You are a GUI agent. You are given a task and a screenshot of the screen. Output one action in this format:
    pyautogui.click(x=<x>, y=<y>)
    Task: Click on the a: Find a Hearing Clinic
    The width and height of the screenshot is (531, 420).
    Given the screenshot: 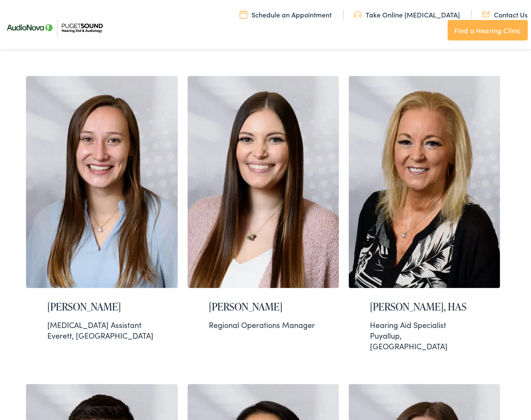 What is the action you would take?
    pyautogui.click(x=487, y=30)
    